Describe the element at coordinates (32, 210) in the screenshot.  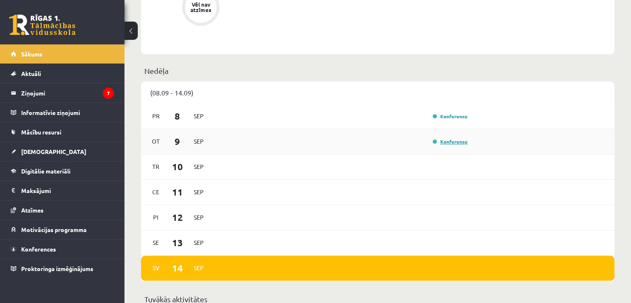
I see `span: Atzīmes` at that location.